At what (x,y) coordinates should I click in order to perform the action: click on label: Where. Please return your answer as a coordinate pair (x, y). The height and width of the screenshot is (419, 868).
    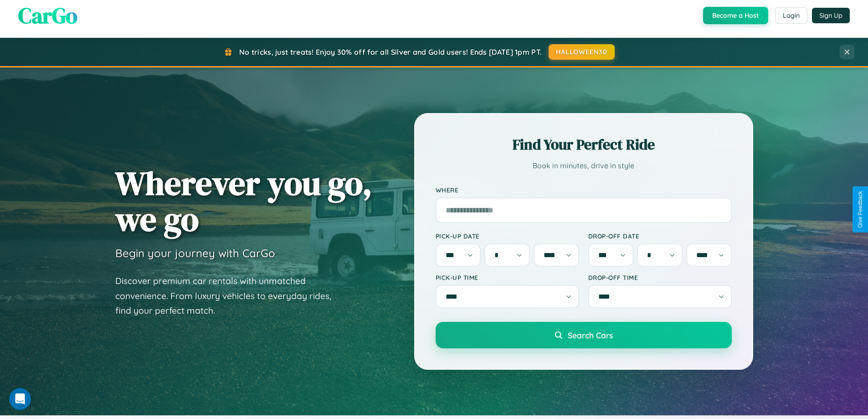
    Looking at the image, I should click on (584, 190).